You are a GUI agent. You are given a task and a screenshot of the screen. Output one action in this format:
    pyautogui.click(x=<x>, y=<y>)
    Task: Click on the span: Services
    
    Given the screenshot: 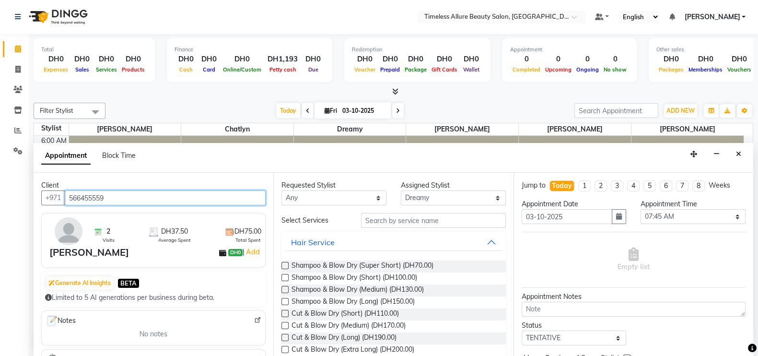 What is the action you would take?
    pyautogui.click(x=106, y=69)
    